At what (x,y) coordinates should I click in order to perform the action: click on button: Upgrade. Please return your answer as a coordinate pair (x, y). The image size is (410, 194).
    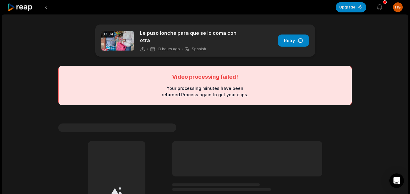
    Looking at the image, I should click on (351, 7).